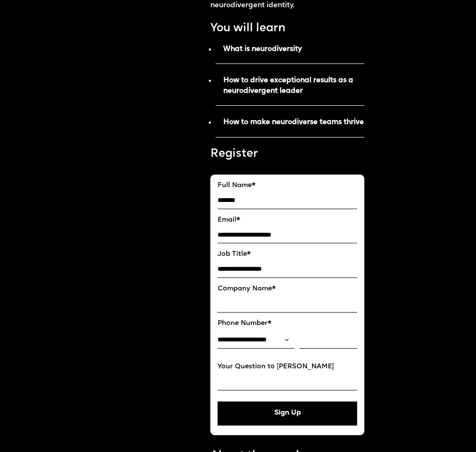 The height and width of the screenshot is (452, 476). Describe the element at coordinates (287, 28) in the screenshot. I see `p: You will learn` at that location.